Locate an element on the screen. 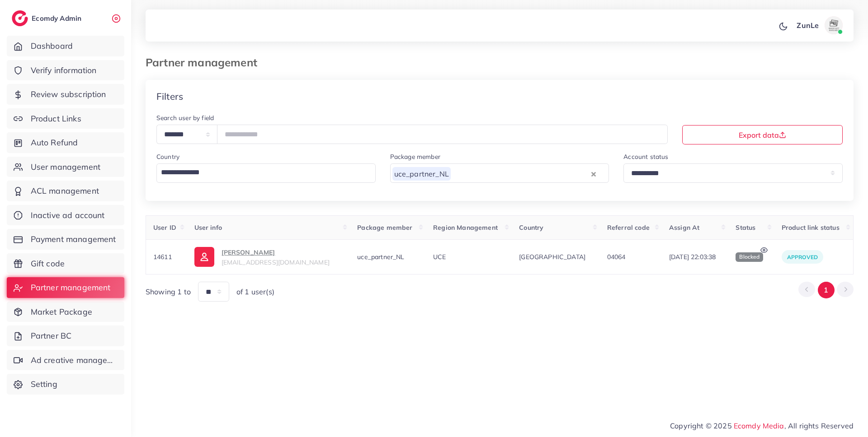 This screenshot has height=437, width=868. a: Partner management is located at coordinates (66, 288).